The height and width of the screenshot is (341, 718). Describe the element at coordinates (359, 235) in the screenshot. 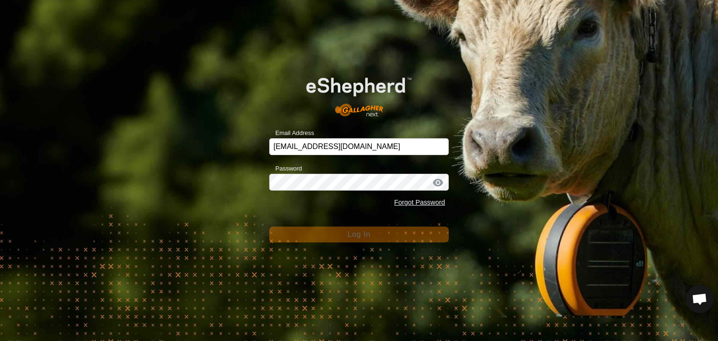

I see `button: Log In` at that location.